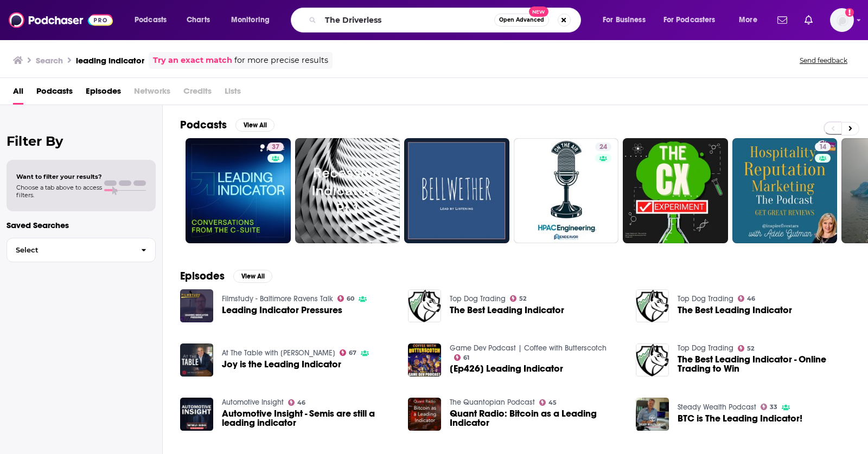  What do you see at coordinates (18, 93) in the screenshot?
I see `a: All` at bounding box center [18, 93].